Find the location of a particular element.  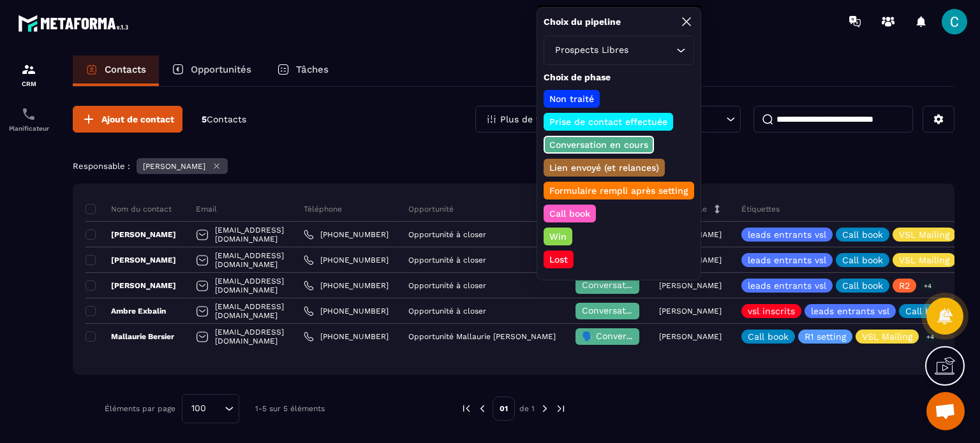

a: formationformationCRM is located at coordinates (29, 75).